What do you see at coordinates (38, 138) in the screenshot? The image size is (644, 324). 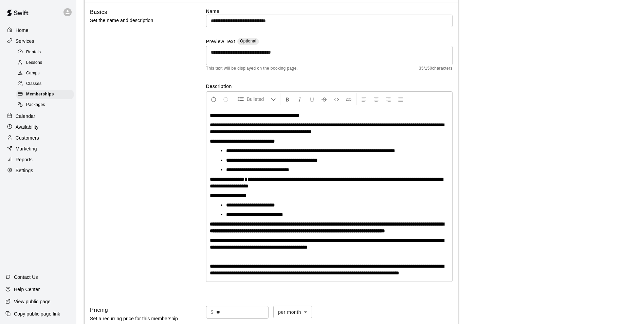 I see `div: Customers` at bounding box center [38, 138].